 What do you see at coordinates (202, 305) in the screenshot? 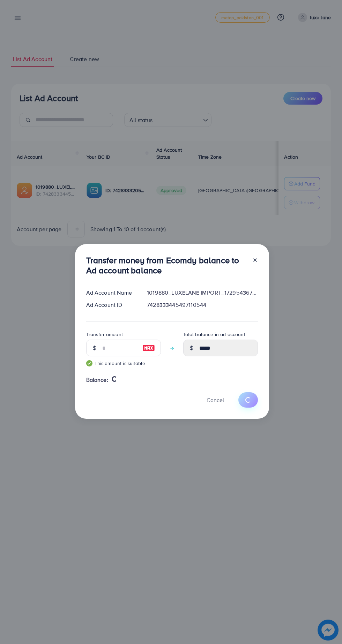
I see `div: 7428333445497110544` at bounding box center [202, 305].